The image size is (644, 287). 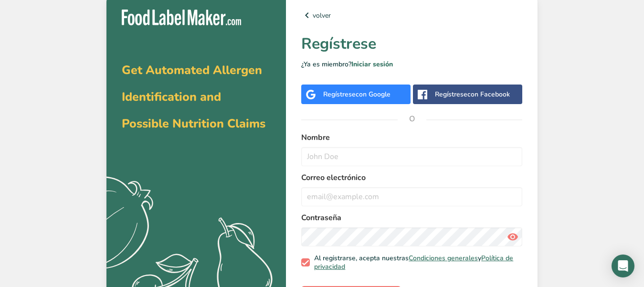 I want to click on span: con Facebook, so click(x=489, y=94).